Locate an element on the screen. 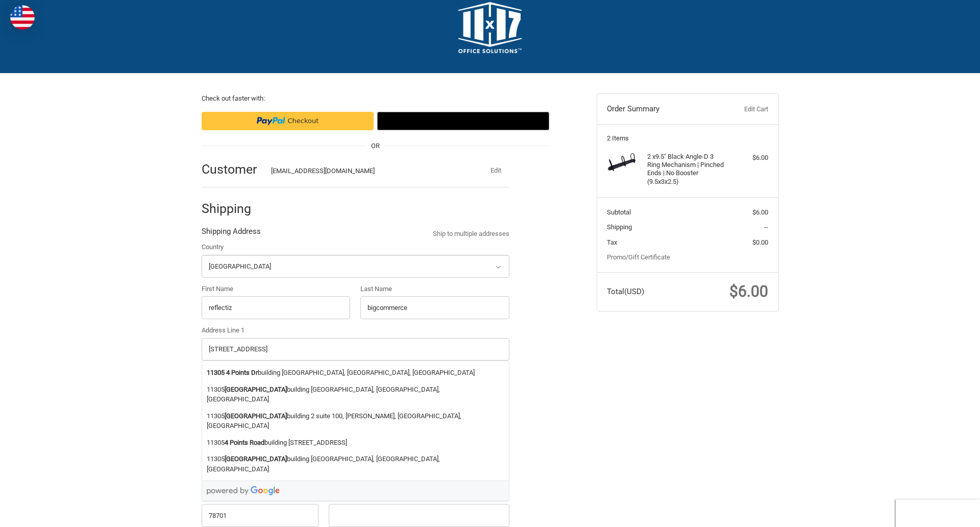 The image size is (980, 527). span: Checkout is located at coordinates (101, 9).